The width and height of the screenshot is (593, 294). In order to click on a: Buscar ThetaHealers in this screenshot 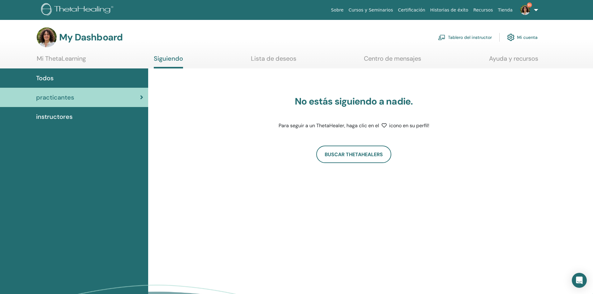, I will do `click(354, 154)`.